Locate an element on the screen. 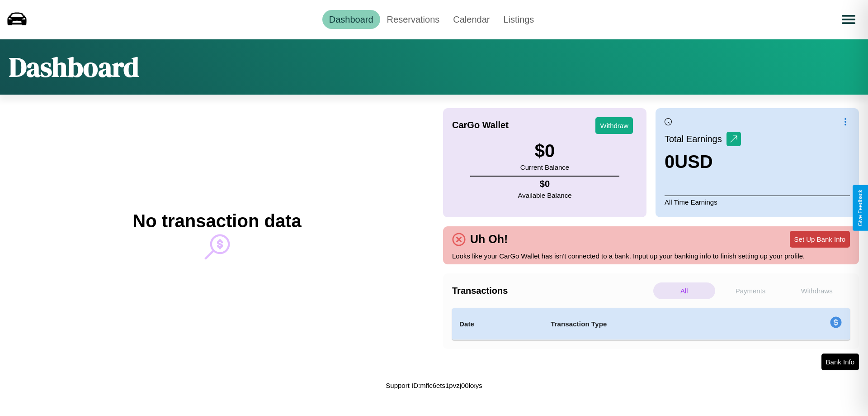 Image resolution: width=868 pixels, height=416 pixels. h4: Transaction Type is located at coordinates (653, 324).